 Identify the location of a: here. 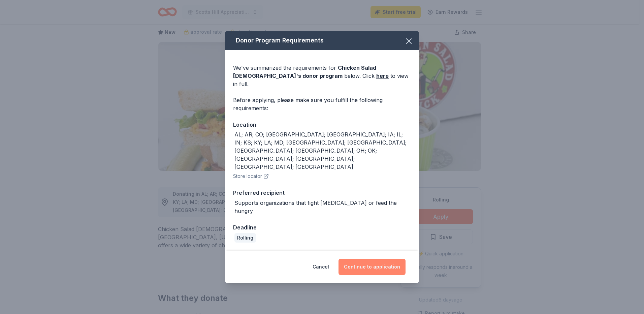
(382, 76).